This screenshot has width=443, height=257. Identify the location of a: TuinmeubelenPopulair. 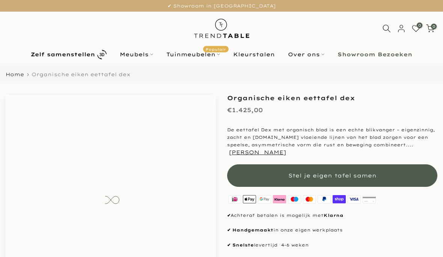
(193, 54).